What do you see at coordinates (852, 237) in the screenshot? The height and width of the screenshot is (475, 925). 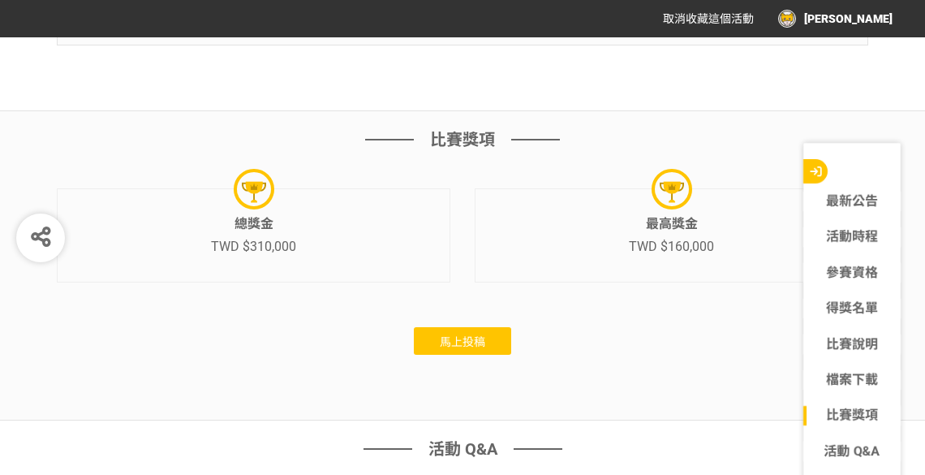 I see `a: 活動時程` at bounding box center [852, 237].